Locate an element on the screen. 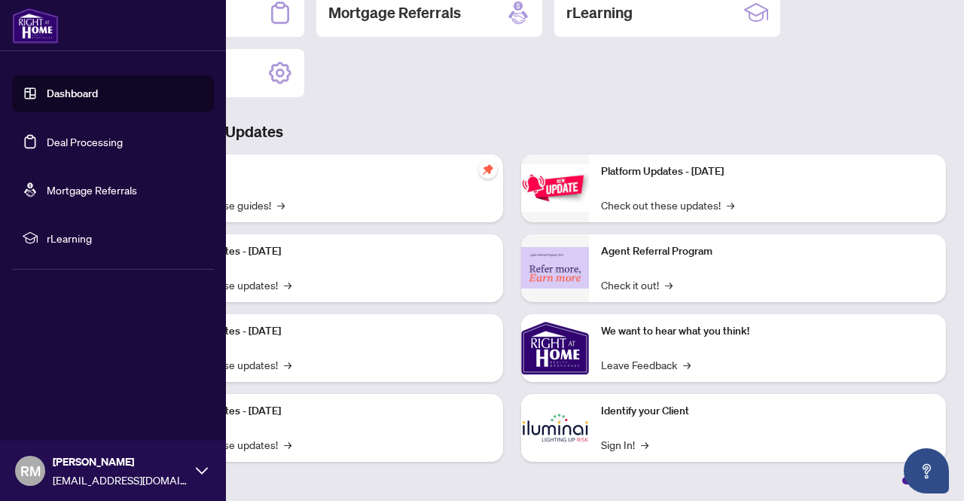 Image resolution: width=964 pixels, height=501 pixels. a: Check out these updates!→ is located at coordinates (667, 205).